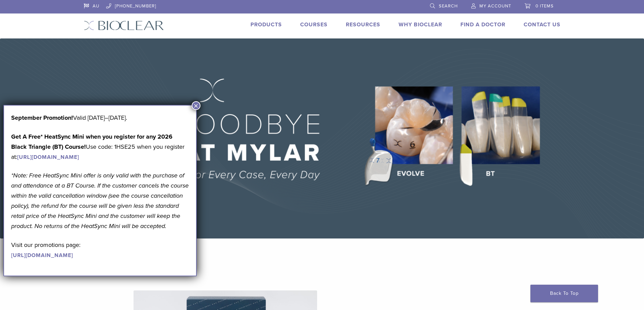  I want to click on span: Search, so click(448, 6).